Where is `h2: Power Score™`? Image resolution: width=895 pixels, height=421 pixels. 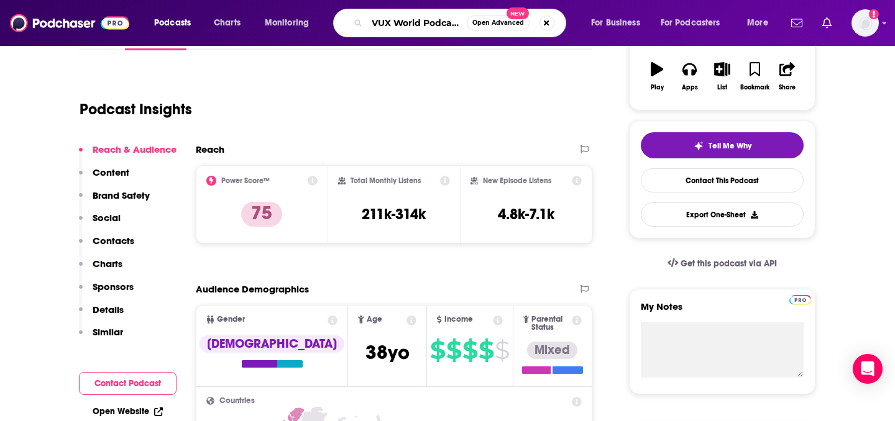 h2: Power Score™ is located at coordinates (245, 181).